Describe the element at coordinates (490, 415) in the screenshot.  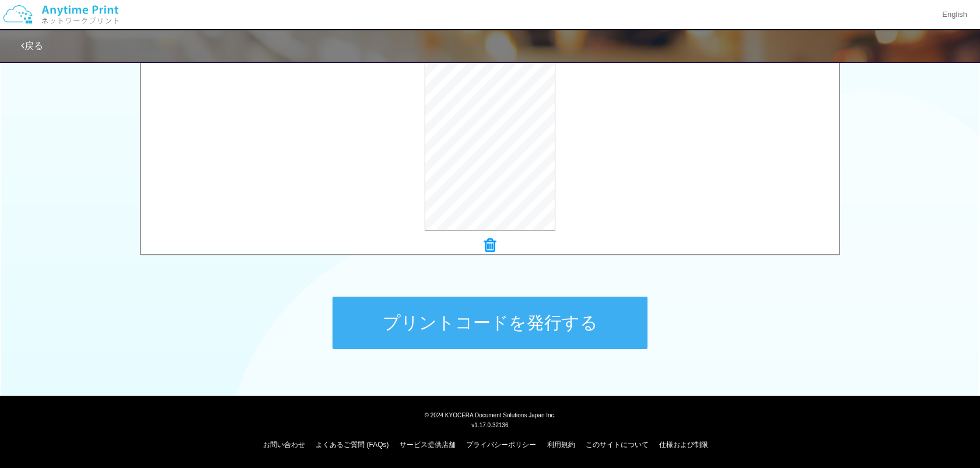
I see `span: © 2024 KYOCERA Document Solutions Japan Inc.` at that location.